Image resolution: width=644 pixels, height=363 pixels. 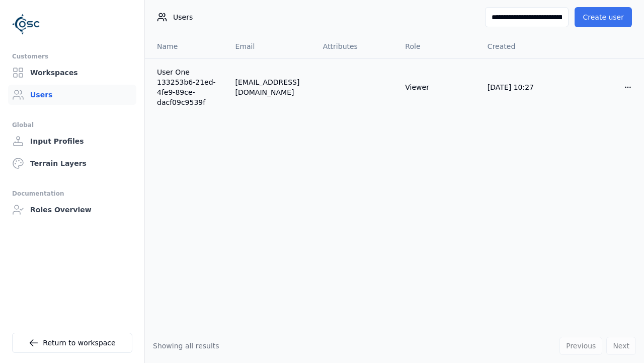 What do you see at coordinates (26, 24) in the screenshot?
I see `img: Logo` at bounding box center [26, 24].